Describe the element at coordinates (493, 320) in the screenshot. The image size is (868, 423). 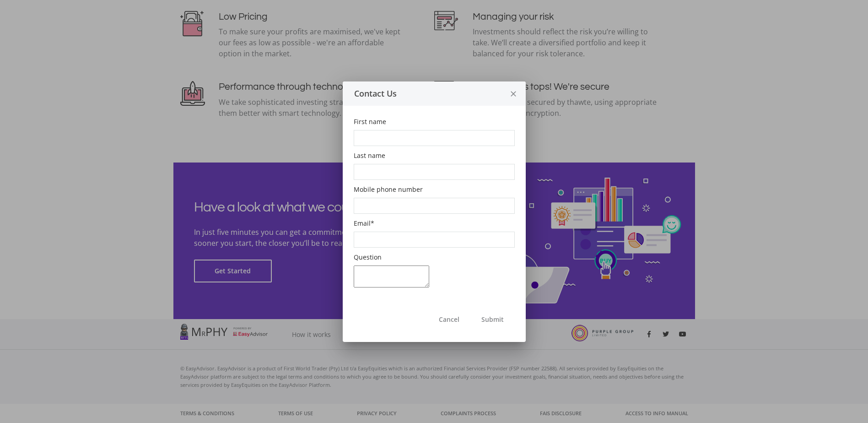
I see `button: Submit` at that location.